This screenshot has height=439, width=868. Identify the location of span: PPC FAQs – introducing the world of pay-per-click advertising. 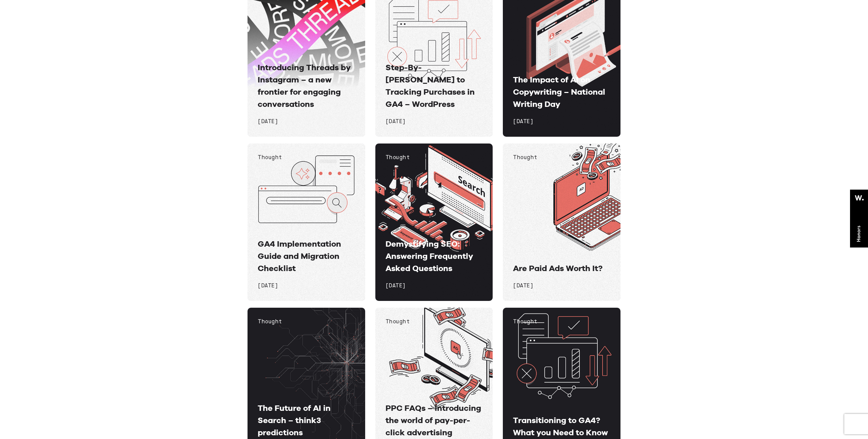
(433, 420).